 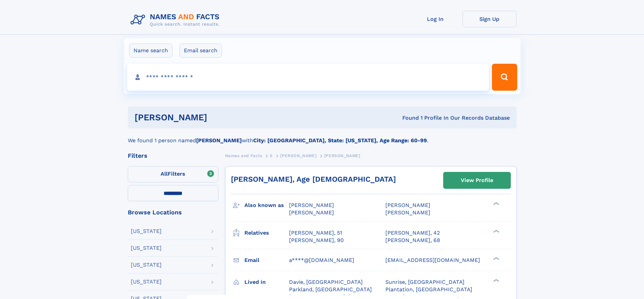 I want to click on label: Filters, so click(x=173, y=175).